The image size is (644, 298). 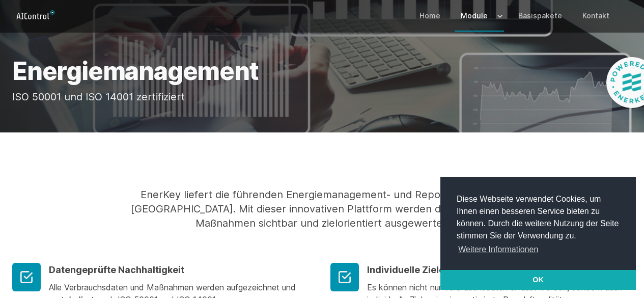 What do you see at coordinates (538, 225) in the screenshot?
I see `span: Diese Webseite verwendet Cookies, um Ihnen einen besseren Service bieten zu können. Durch die wei...` at bounding box center [538, 225].